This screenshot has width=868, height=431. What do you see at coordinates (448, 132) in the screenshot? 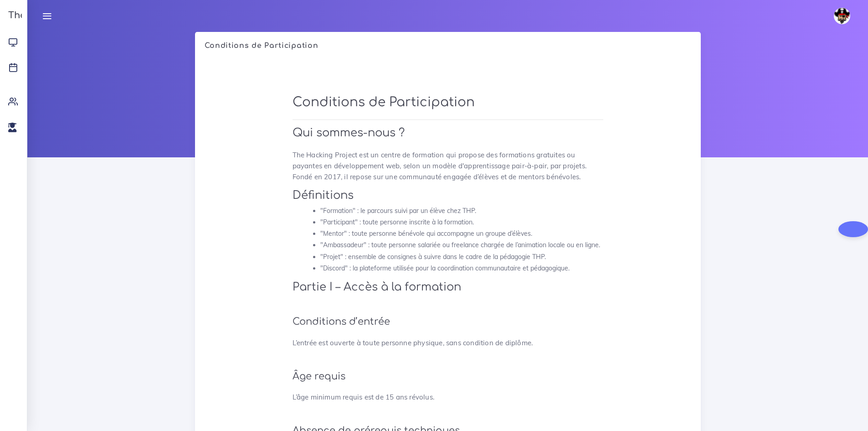
I see `h2: Qui sommes-nous ?` at bounding box center [448, 132].